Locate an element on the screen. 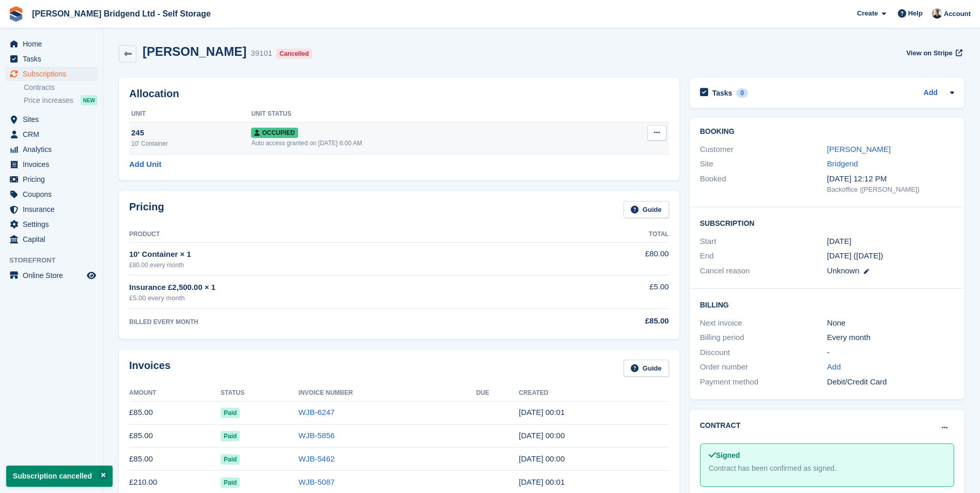  time: 2025-06-01 23:00:53 UTC is located at coordinates (541, 459).